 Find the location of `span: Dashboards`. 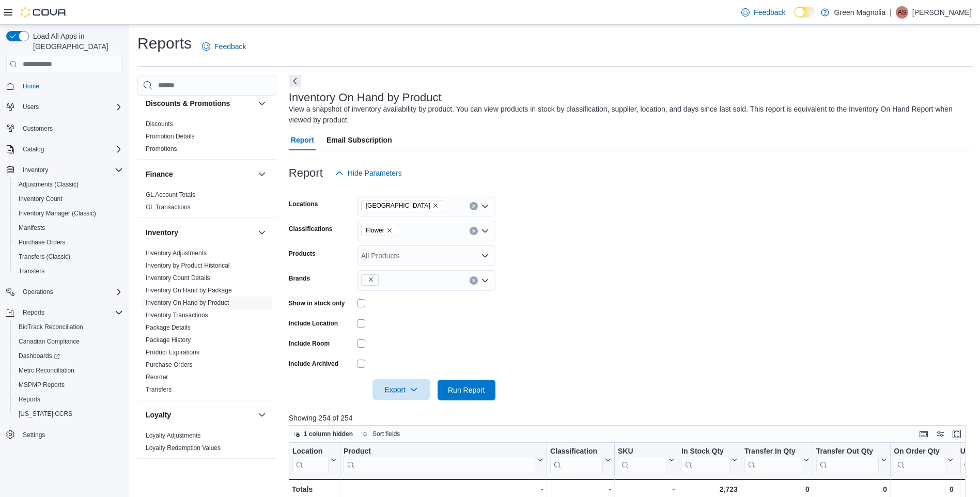

span: Dashboards is located at coordinates (68, 356).